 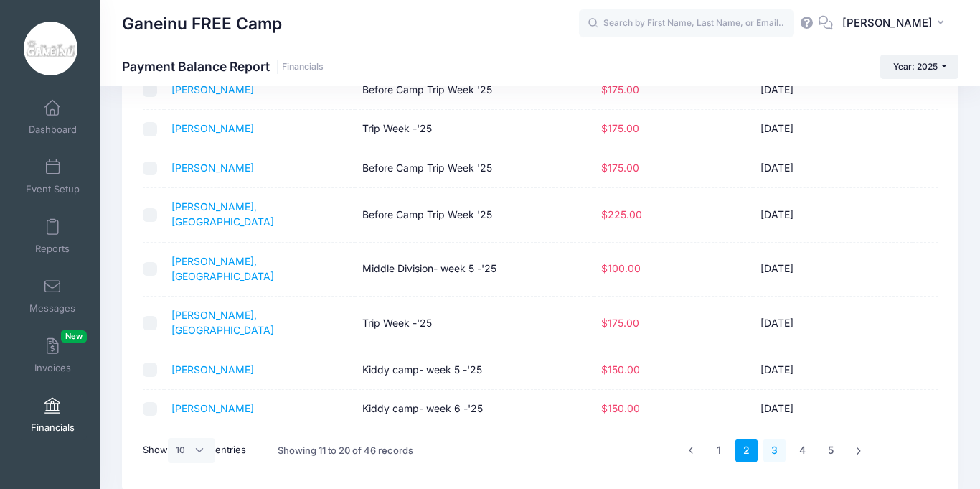 I want to click on a: Messages, so click(x=53, y=296).